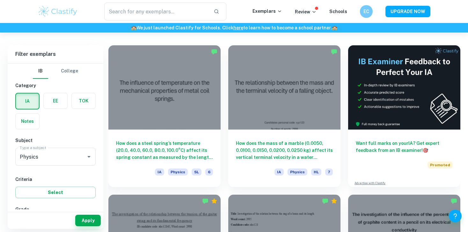 Image resolution: width=468 pixels, height=232 pixels. I want to click on span: Promoted, so click(440, 165).